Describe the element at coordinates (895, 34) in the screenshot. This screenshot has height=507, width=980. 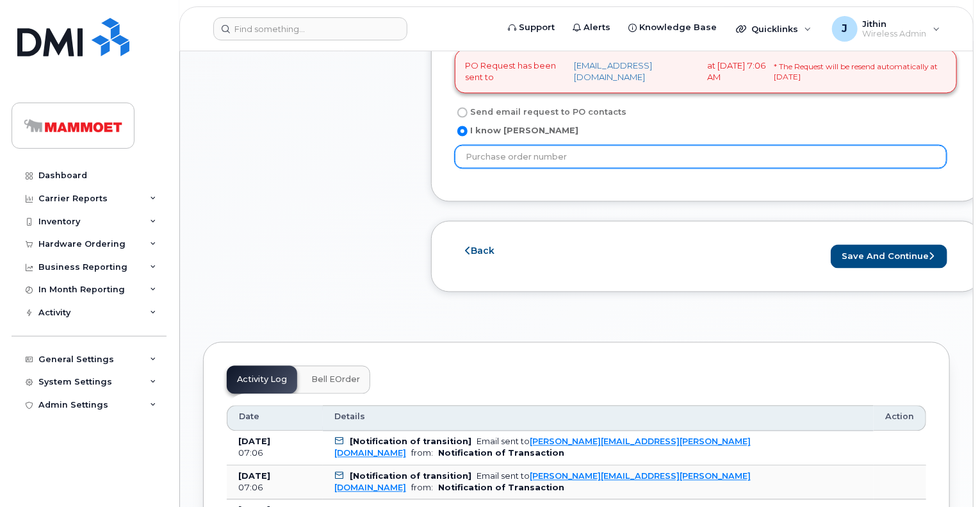
I see `span: Wireless Admin` at that location.